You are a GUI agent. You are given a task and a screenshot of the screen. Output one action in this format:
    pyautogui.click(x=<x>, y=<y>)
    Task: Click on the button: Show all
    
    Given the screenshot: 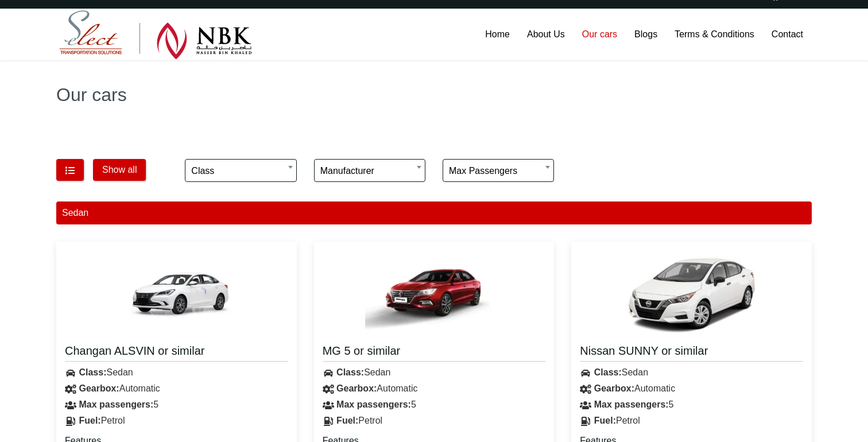 What is the action you would take?
    pyautogui.click(x=119, y=170)
    